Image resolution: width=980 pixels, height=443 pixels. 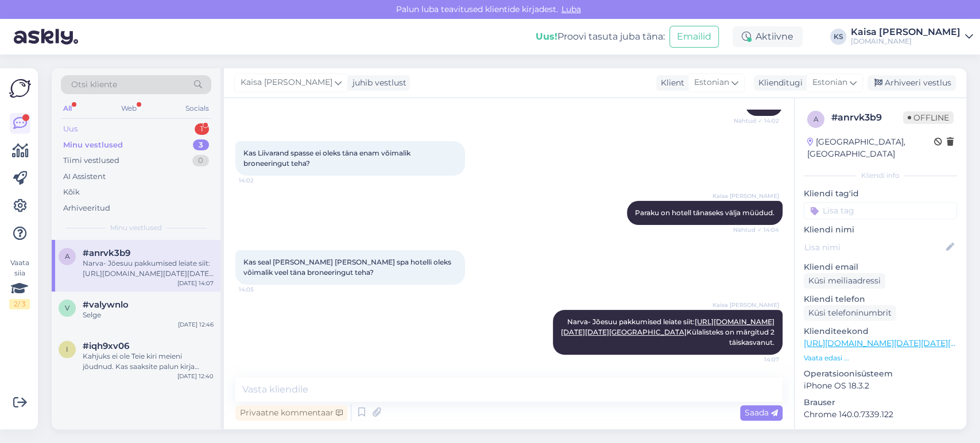 What do you see at coordinates (880, 414) in the screenshot?
I see `p: Chrome 140.0.7339.122` at bounding box center [880, 414].